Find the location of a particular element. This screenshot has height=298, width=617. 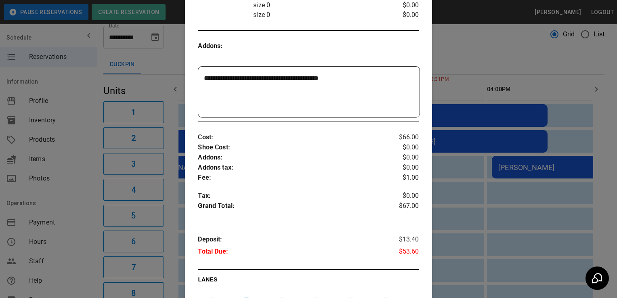

p: LANES is located at coordinates (308, 281).